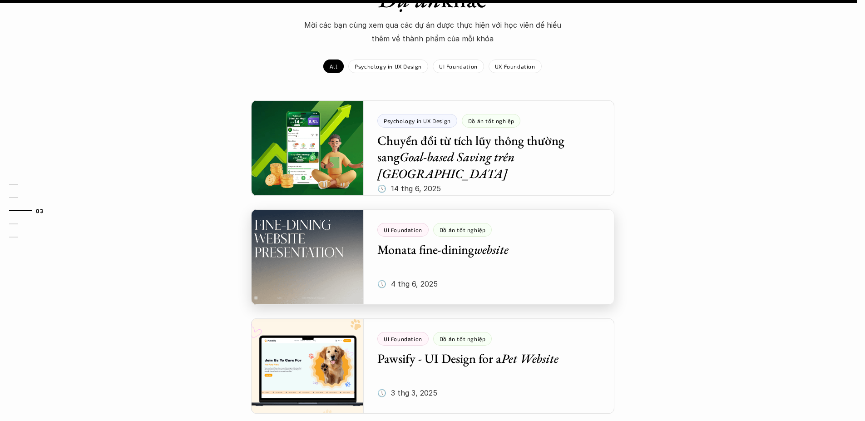  I want to click on p: All, so click(333, 66).